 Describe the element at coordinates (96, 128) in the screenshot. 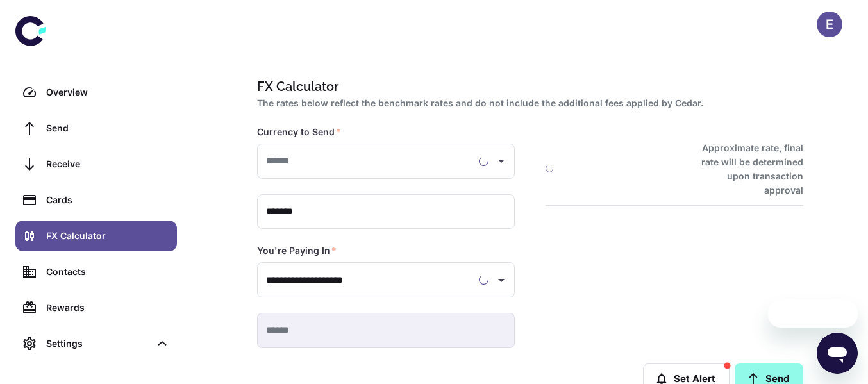

I see `a: Send` at that location.